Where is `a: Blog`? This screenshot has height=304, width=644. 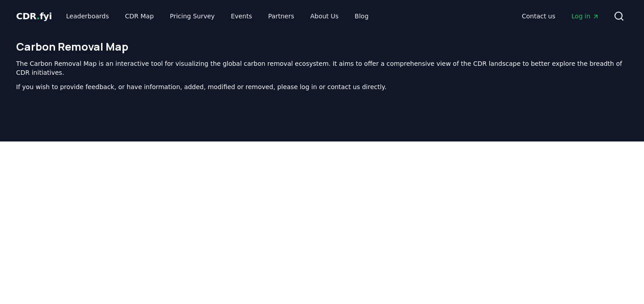 a: Blog is located at coordinates (361, 16).